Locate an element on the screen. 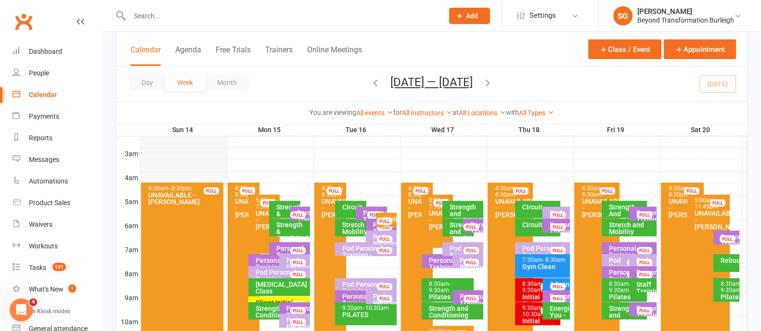 This screenshot has width=761, height=331. th: 10am is located at coordinates (128, 322).